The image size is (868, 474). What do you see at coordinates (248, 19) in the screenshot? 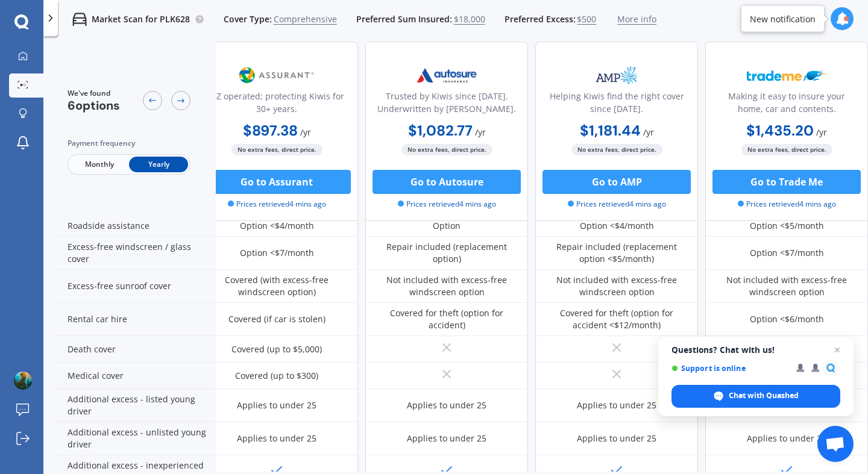
I see `span: Cover Type:` at bounding box center [248, 19].